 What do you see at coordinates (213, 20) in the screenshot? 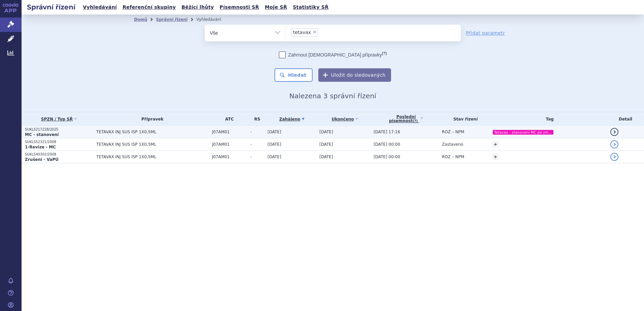
I see `li: Vyhledávání` at bounding box center [213, 20].